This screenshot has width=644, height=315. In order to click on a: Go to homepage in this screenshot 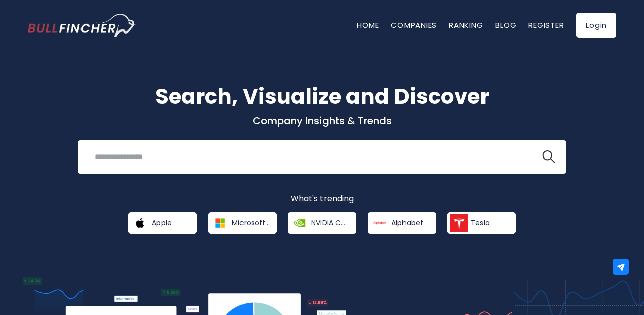, I will do `click(82, 25)`.